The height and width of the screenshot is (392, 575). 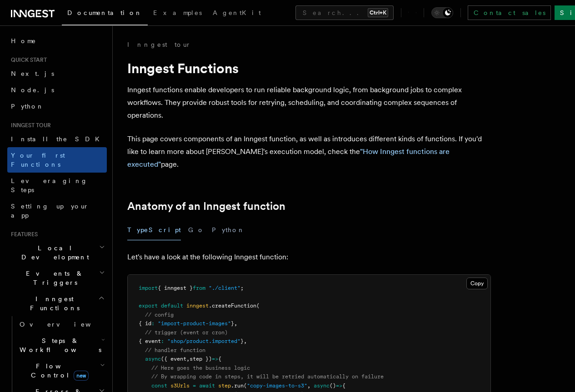 I want to click on span: Events & Triggers, so click(x=53, y=278).